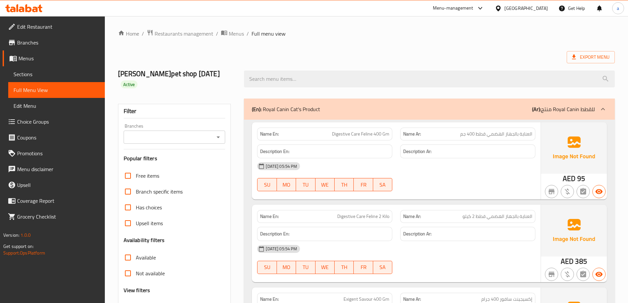 This screenshot has width=628, height=303. What do you see at coordinates (54, 122) in the screenshot?
I see `a: Choice Groups` at bounding box center [54, 122].